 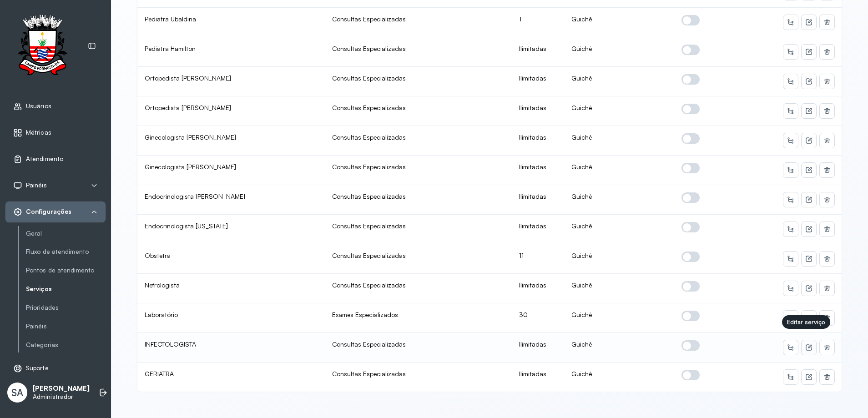 What do you see at coordinates (231, 259) in the screenshot?
I see `td: Obstetra` at bounding box center [231, 259].